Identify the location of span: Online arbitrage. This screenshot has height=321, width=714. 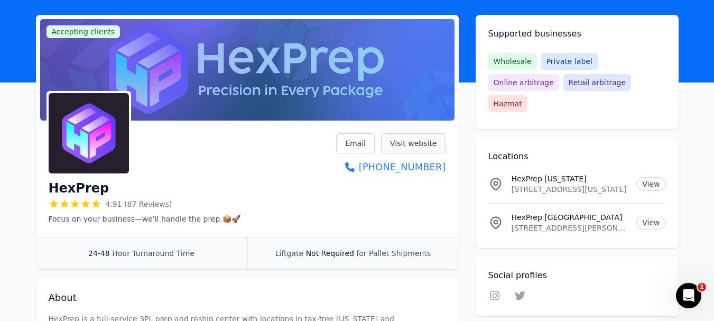
(523, 82).